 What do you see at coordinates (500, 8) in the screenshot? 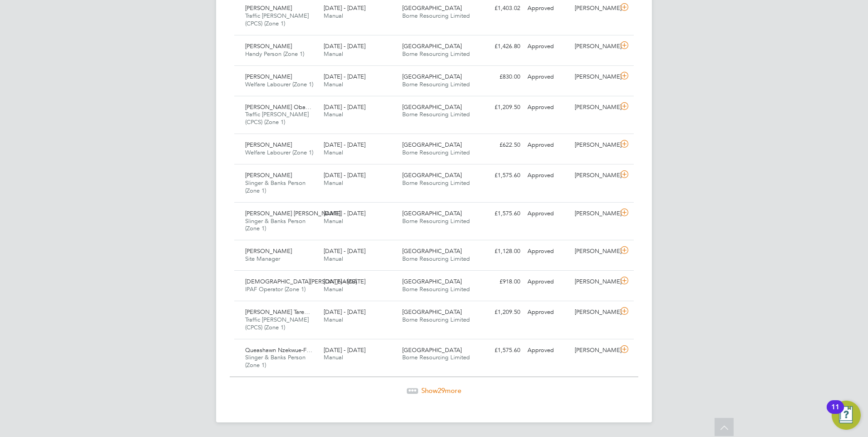
I see `div: £1,403.02` at bounding box center [500, 8].